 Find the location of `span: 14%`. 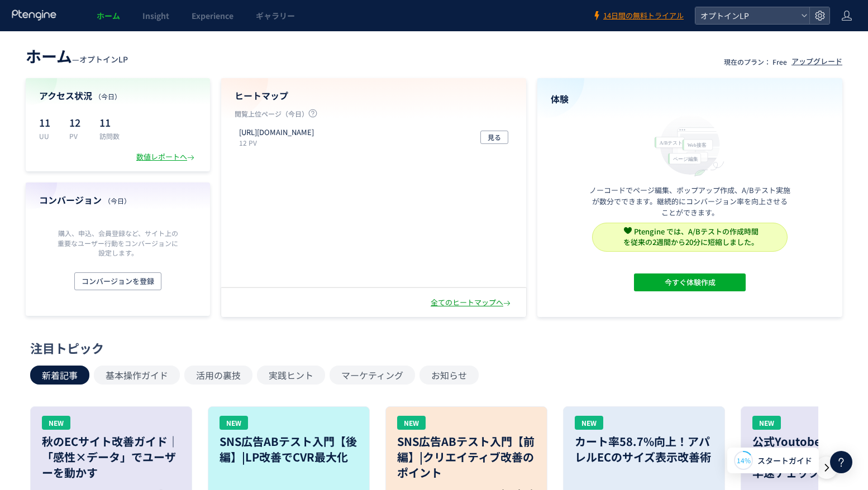

span: 14% is located at coordinates (743, 460).